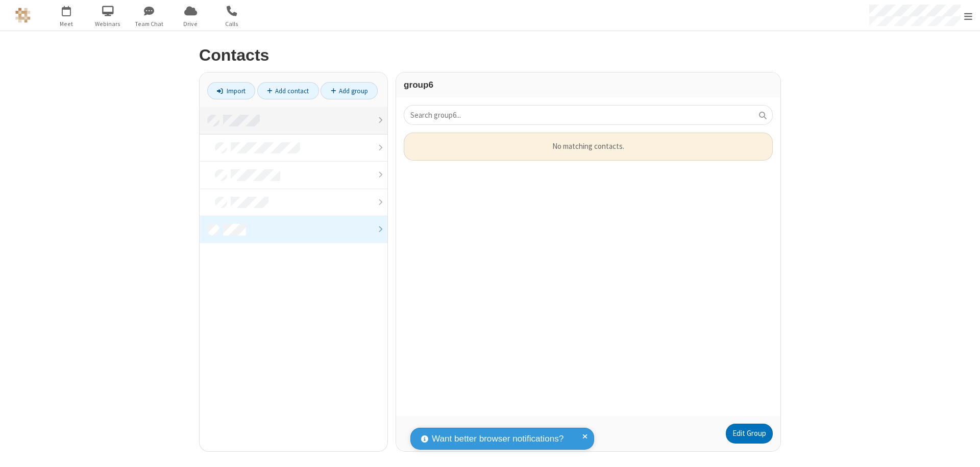  What do you see at coordinates (190, 24) in the screenshot?
I see `span: Drive` at bounding box center [190, 24].